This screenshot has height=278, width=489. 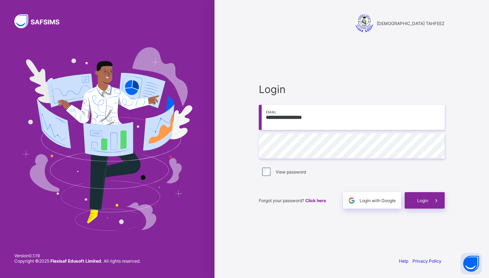 I want to click on span: Click here, so click(x=316, y=200).